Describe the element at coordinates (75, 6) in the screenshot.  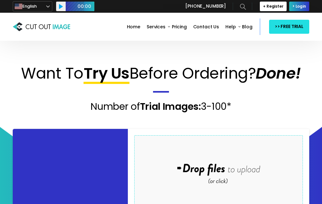
I see `div: Audio Player` at that location.